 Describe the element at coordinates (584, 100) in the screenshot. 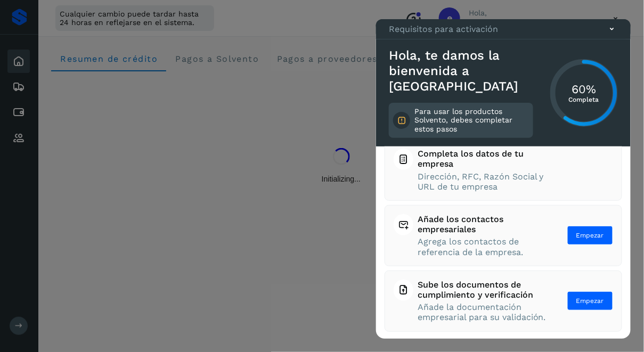

I see `p: Completa` at that location.